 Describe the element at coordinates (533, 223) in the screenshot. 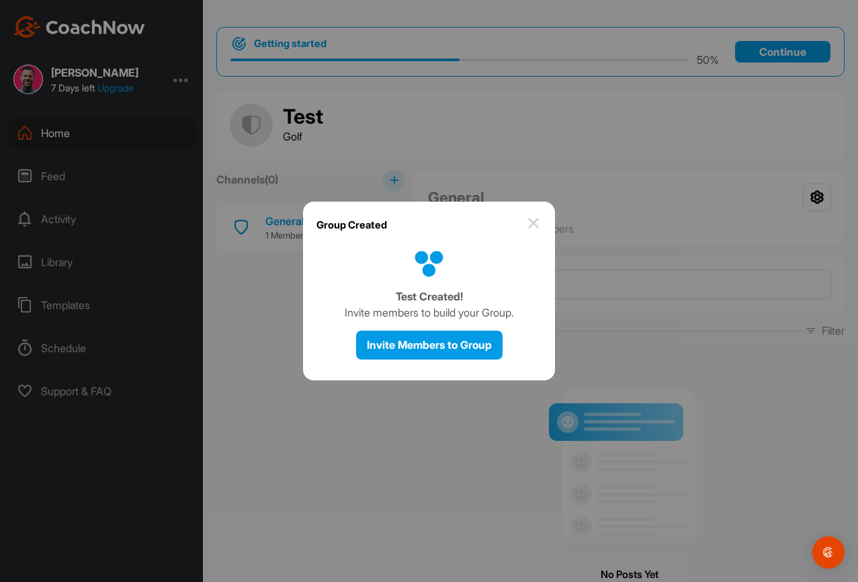

I see `img: close` at that location.